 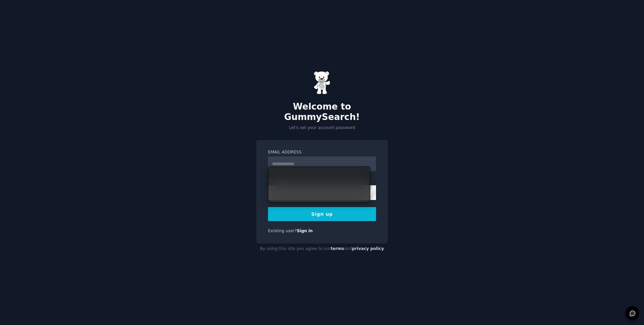 I want to click on button: Sign up, so click(x=322, y=214).